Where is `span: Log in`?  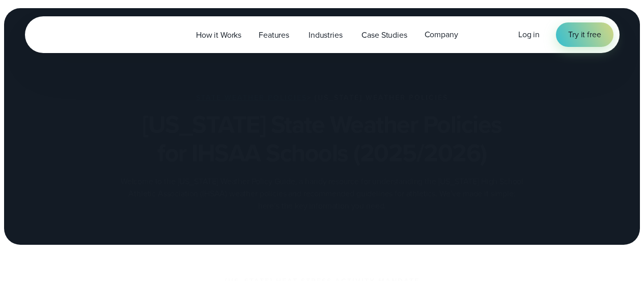
span: Log in is located at coordinates (529, 34).